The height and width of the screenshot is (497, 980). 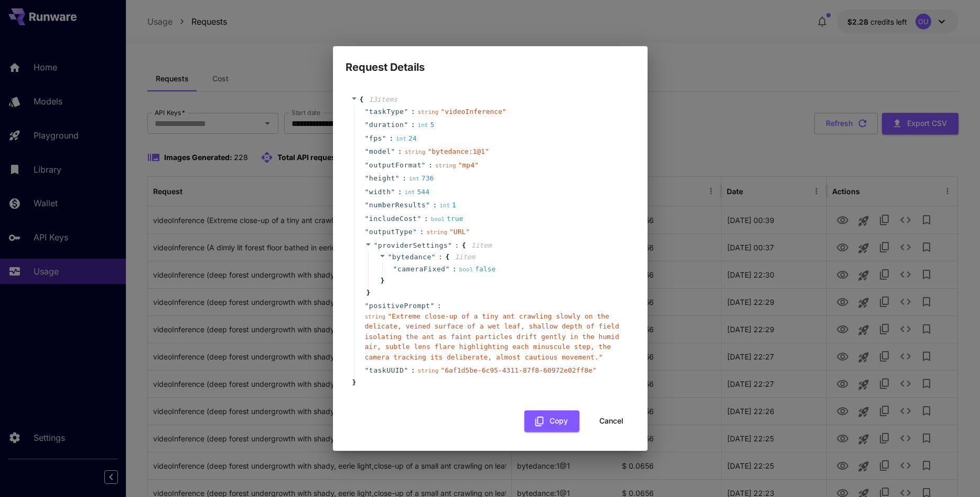 I want to click on span: providerSettings, so click(x=412, y=245).